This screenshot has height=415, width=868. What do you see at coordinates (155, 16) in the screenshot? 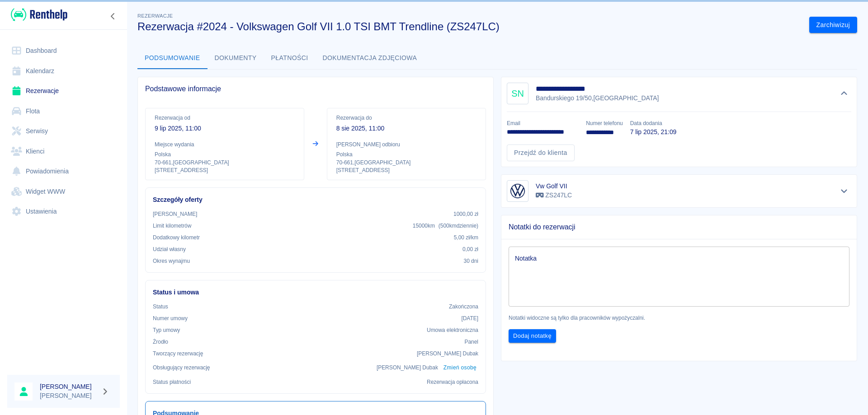
I see `span: Rezerwacje` at bounding box center [155, 16].